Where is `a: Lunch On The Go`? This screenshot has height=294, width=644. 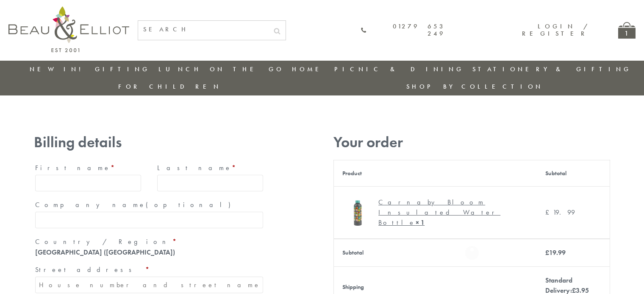 a: Lunch On The Go is located at coordinates (221, 69).